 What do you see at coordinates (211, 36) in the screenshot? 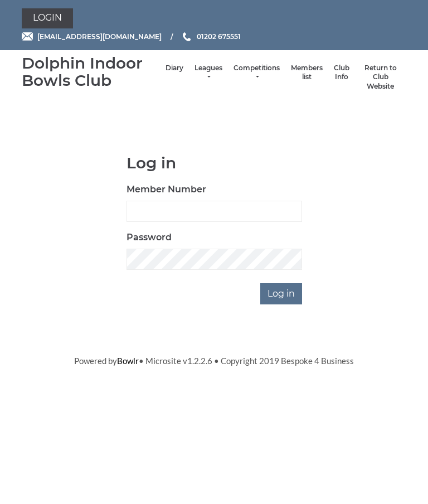
I see `a: Phone us 01202 675551` at bounding box center [211, 36].